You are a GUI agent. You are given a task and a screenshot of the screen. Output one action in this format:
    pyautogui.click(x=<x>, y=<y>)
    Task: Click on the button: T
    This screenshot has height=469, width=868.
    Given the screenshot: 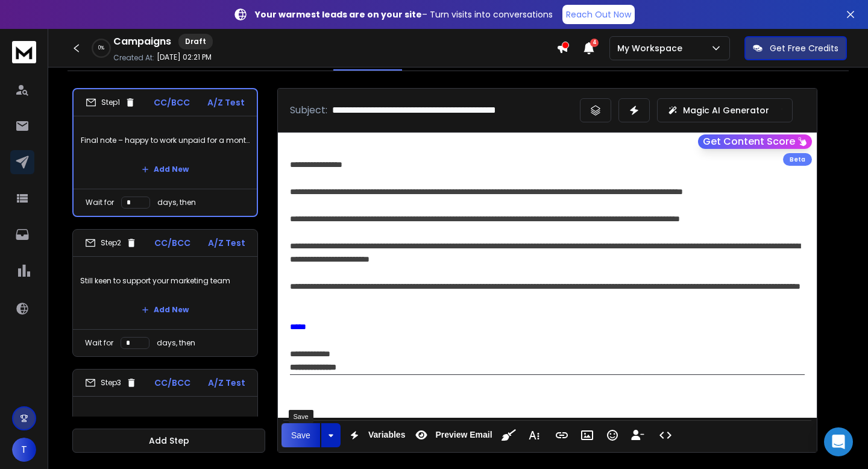 What is the action you would take?
    pyautogui.click(x=24, y=450)
    